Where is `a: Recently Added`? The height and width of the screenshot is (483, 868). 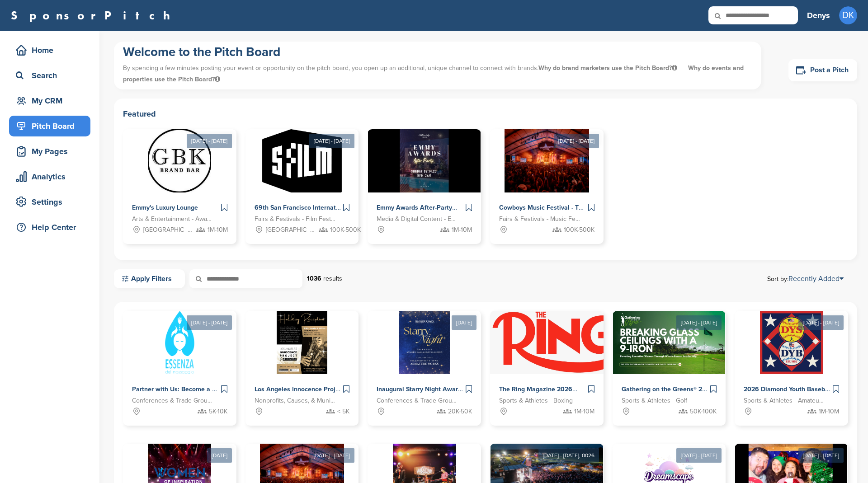
a: Recently Added is located at coordinates (816, 279).